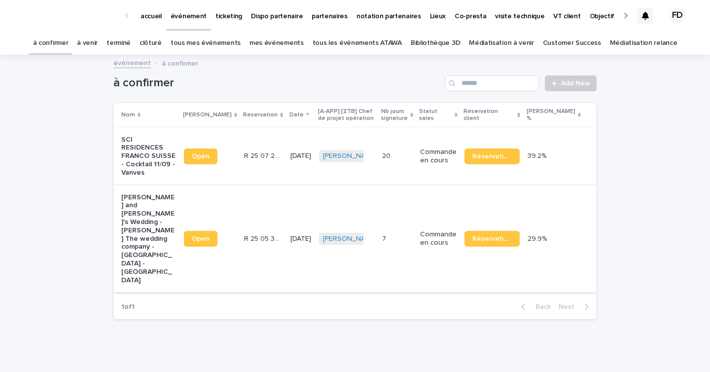 This screenshot has height=372, width=710. What do you see at coordinates (296, 115) in the screenshot?
I see `p: Date` at bounding box center [296, 115].